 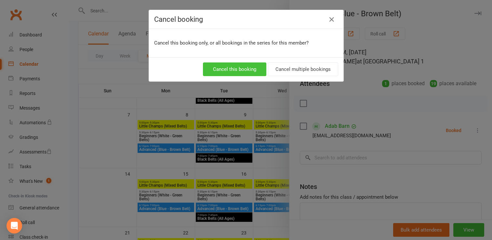 What do you see at coordinates (246, 43) in the screenshot?
I see `p: Cancel this booking only, or all bookings in the series for this member?` at bounding box center [246, 43].